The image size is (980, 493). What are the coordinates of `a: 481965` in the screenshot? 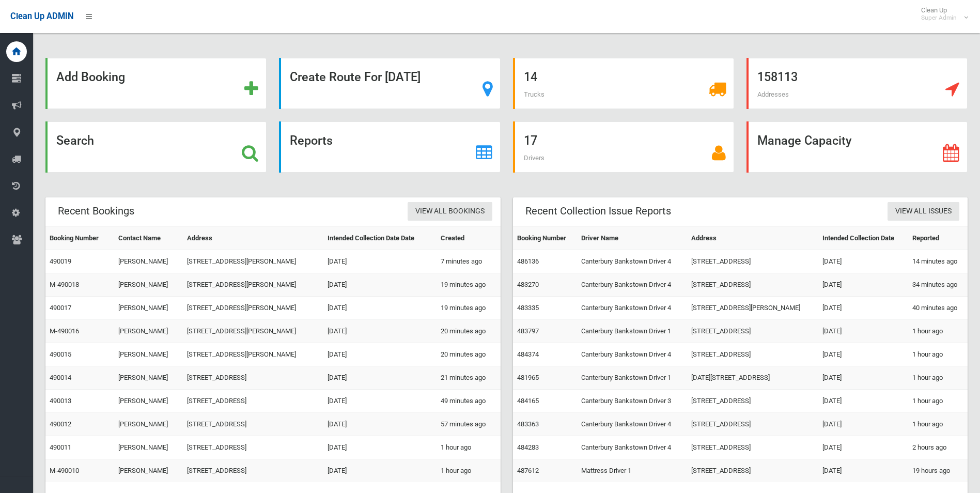 It's located at (528, 378).